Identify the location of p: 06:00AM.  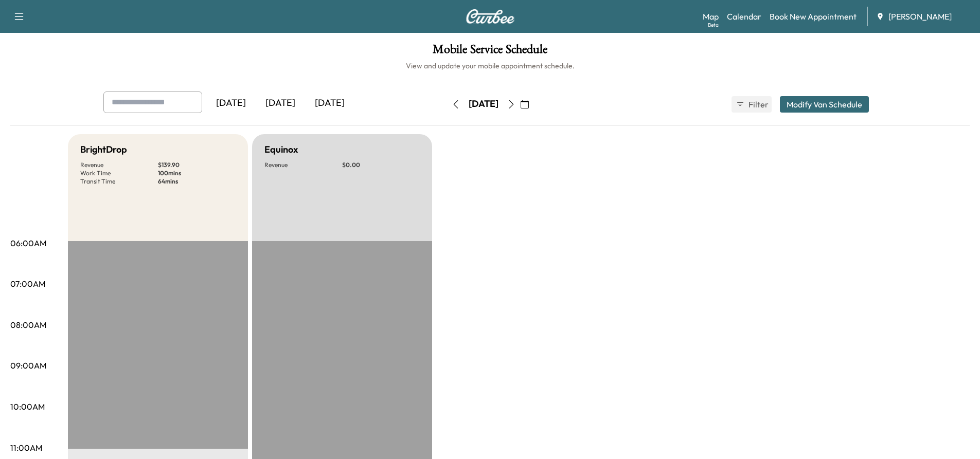
(29, 243).